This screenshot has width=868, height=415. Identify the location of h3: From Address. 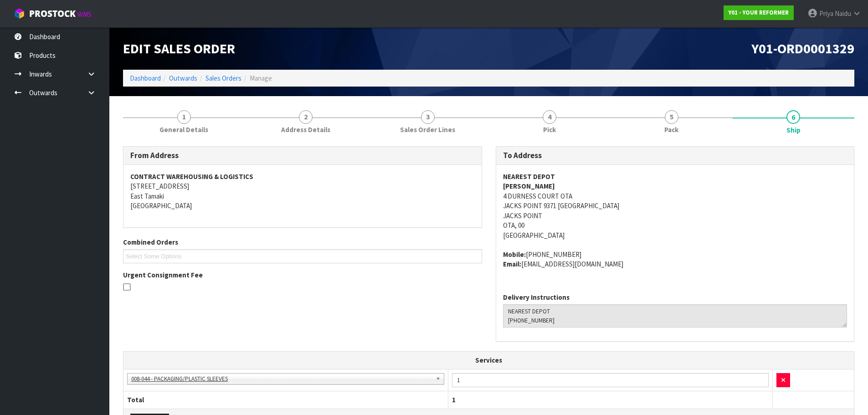
(303, 155).